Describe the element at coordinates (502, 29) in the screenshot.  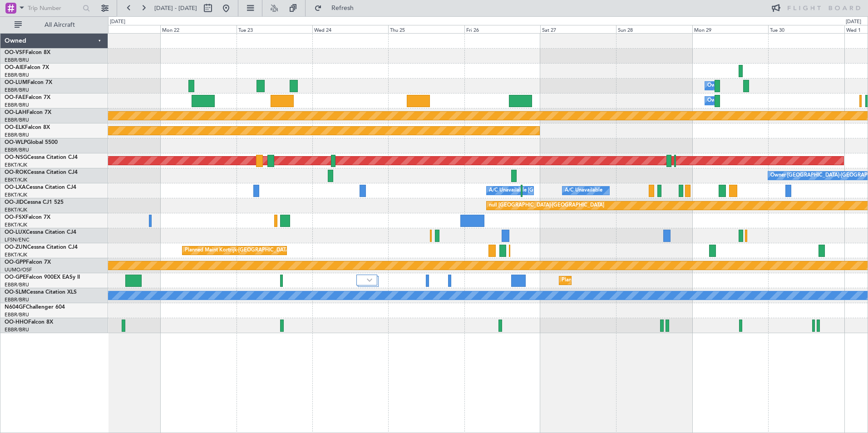
I see `div: Fri 26` at that location.